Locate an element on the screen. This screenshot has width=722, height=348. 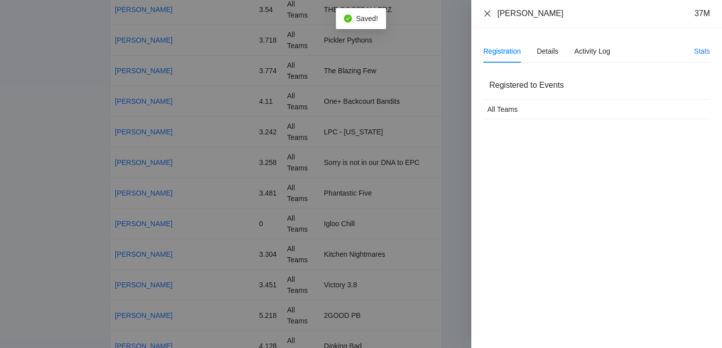
div: All Teams is located at coordinates (577, 109).